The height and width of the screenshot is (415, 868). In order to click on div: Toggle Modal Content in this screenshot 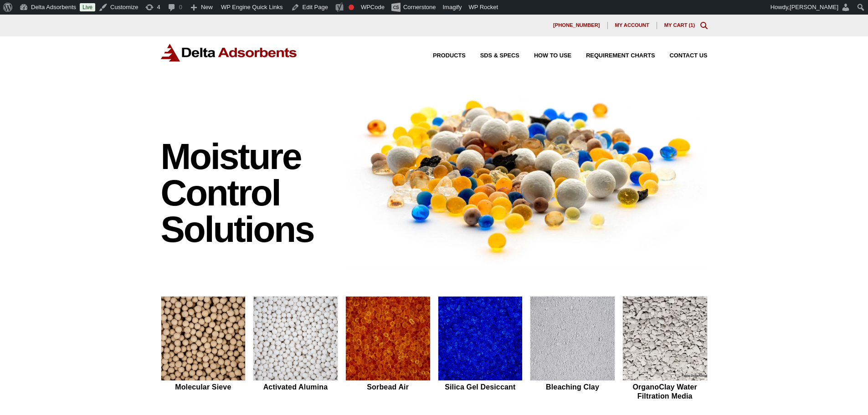, I will do `click(704, 25)`.